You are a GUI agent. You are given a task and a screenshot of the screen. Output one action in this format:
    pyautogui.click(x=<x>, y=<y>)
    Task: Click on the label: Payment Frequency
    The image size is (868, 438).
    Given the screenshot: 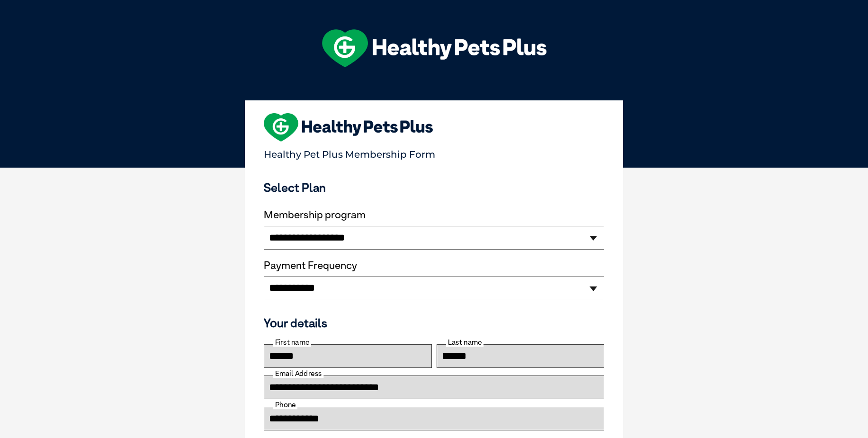 What is the action you would take?
    pyautogui.click(x=310, y=266)
    